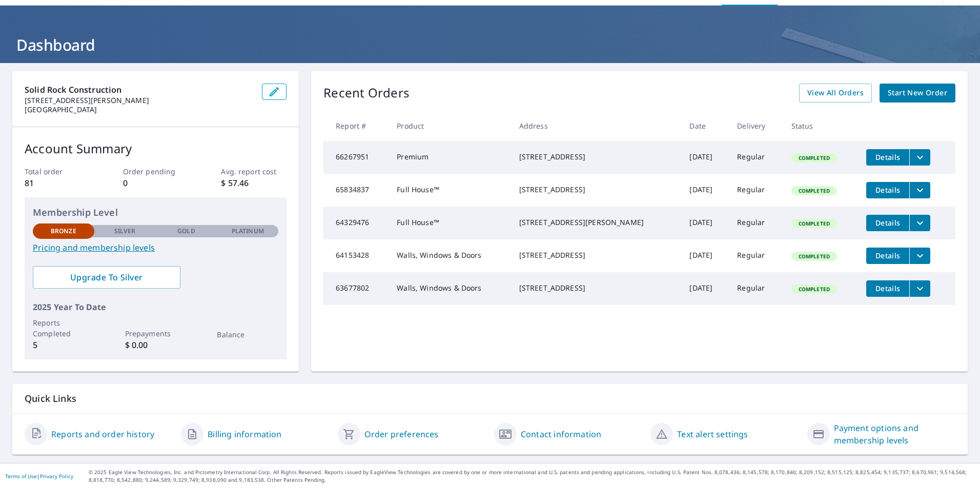 Image resolution: width=980 pixels, height=489 pixels. I want to click on p: $ 0.00, so click(156, 345).